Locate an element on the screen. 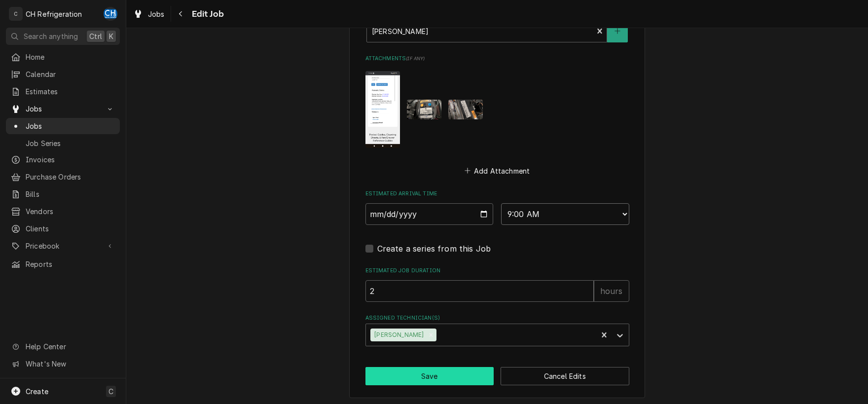 The width and height of the screenshot is (868, 404). button: Add Attachment is located at coordinates (497, 171).